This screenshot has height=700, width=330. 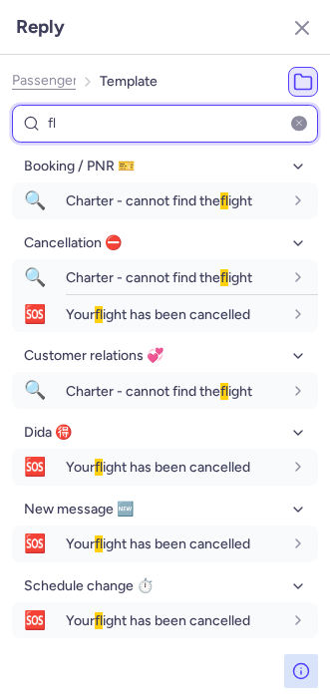 What do you see at coordinates (94, 356) in the screenshot?
I see `span: Customer relations 💞` at bounding box center [94, 356].